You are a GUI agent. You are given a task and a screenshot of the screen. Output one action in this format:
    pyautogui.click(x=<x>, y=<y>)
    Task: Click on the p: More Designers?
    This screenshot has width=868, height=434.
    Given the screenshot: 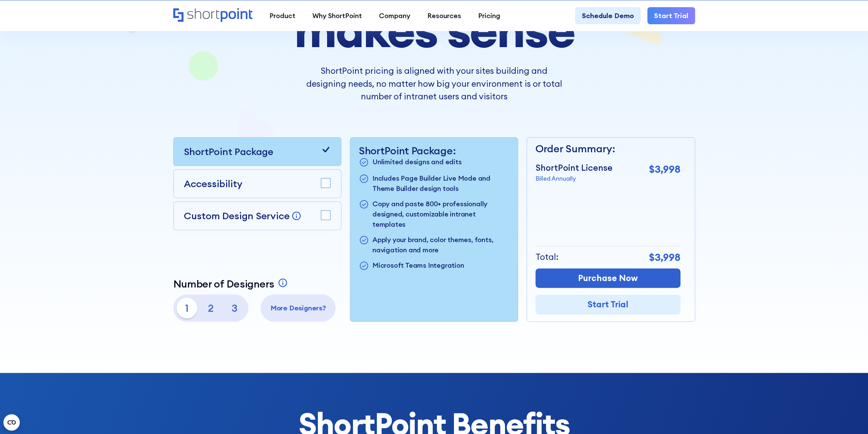 What is the action you would take?
    pyautogui.click(x=298, y=308)
    